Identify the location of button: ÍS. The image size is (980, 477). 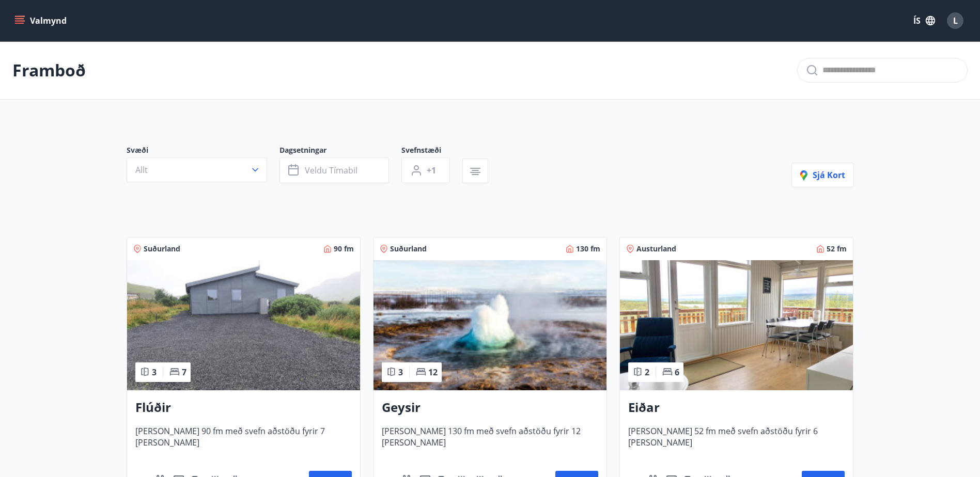
(924, 21).